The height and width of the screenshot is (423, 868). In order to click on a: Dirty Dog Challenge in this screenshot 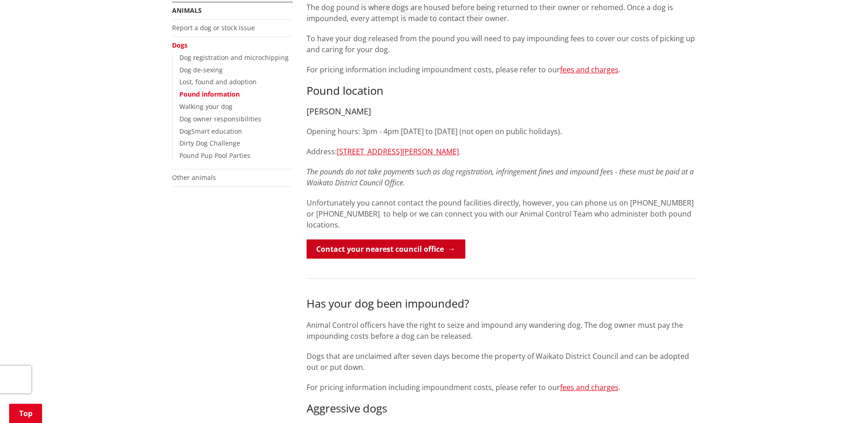, I will do `click(210, 142)`.